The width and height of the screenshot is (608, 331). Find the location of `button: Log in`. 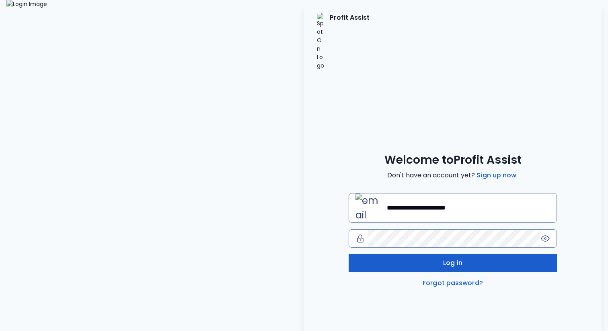

button: Log in is located at coordinates (453, 263).